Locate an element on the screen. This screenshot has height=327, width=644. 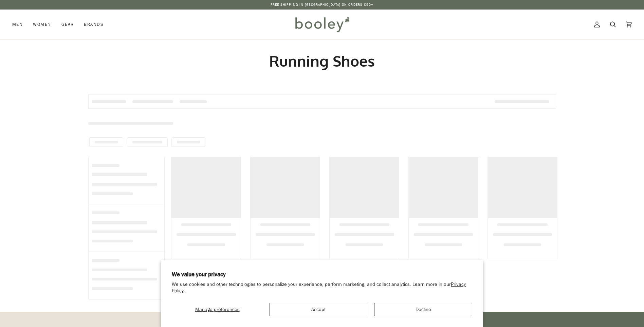
span: Brands is located at coordinates (94, 25).